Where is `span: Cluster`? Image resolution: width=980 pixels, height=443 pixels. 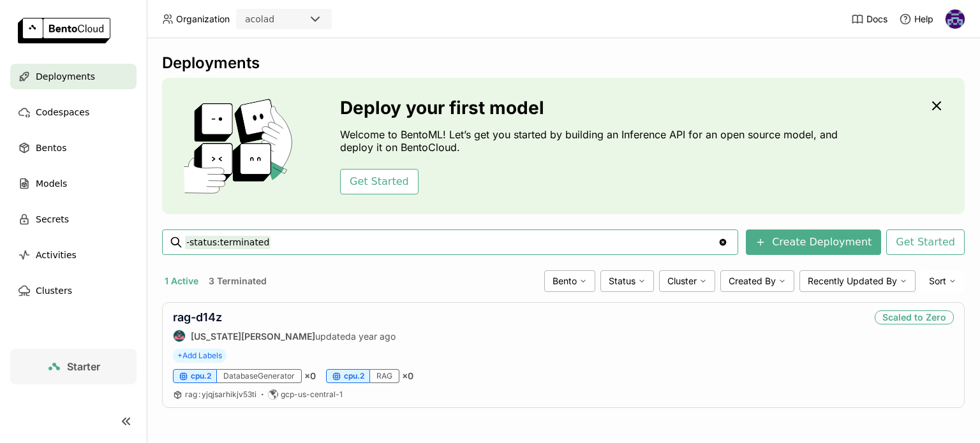
span: Cluster is located at coordinates (682, 281).